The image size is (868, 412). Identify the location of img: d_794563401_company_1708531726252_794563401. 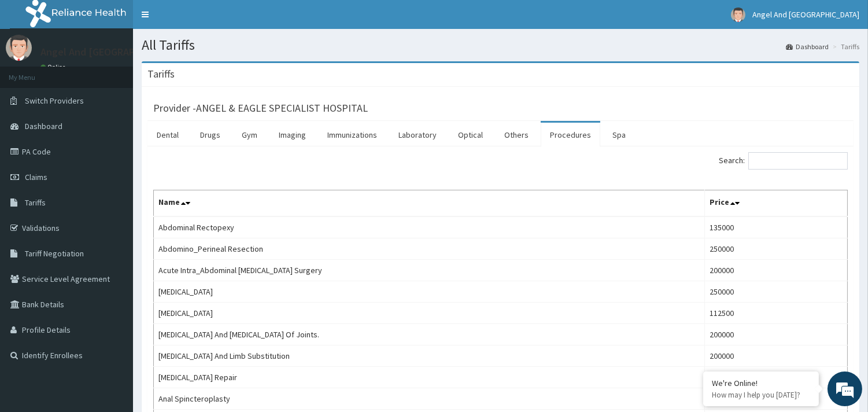
(34, 72).